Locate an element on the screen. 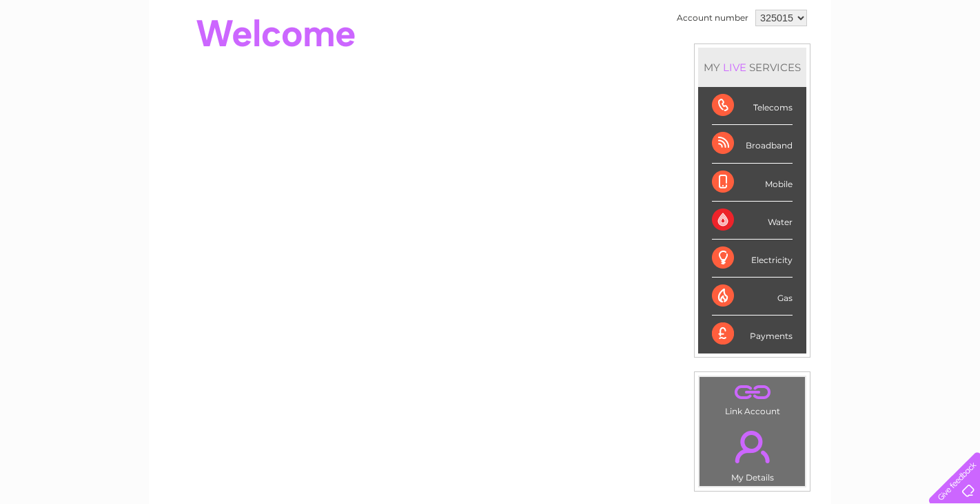 The width and height of the screenshot is (980, 504). div: MY SERVICES is located at coordinates (752, 67).